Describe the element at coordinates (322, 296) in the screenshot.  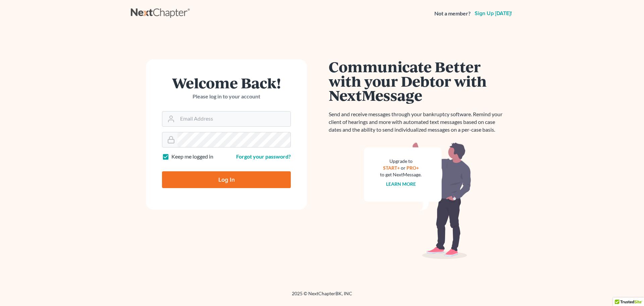
I see `div: 2025 © NextChapterBK, INC` at that location.